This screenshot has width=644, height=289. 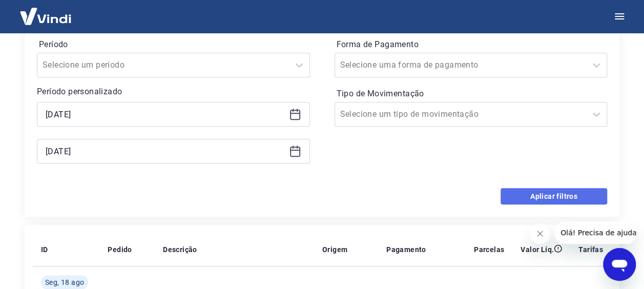 I want to click on img: Vindi, so click(x=45, y=16).